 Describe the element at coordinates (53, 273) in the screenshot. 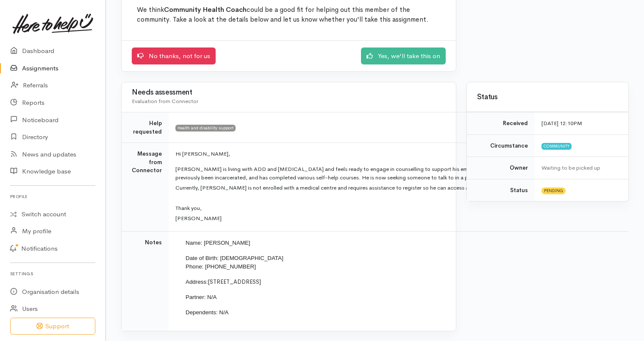

I see `h6: Settings` at that location.